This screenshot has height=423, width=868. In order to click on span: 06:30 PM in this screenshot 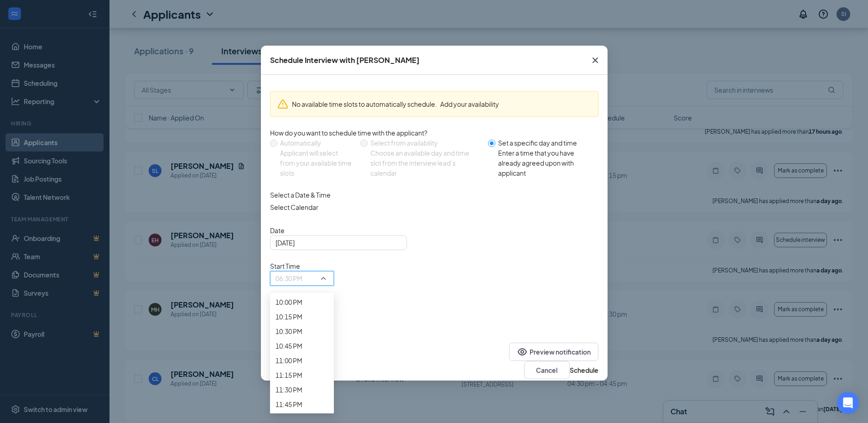, I will do `click(289, 279)`.